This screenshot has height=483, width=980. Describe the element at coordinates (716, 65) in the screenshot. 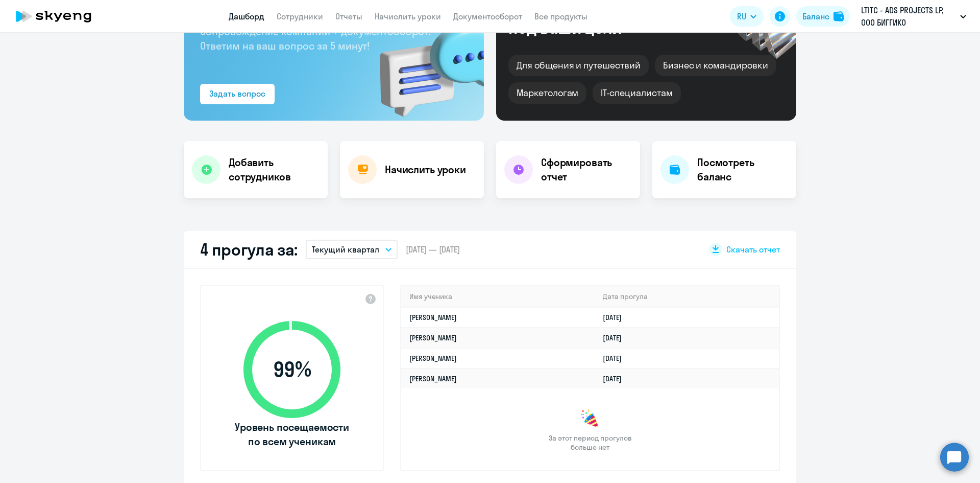

I see `div: Бизнес и командировки` at that location.